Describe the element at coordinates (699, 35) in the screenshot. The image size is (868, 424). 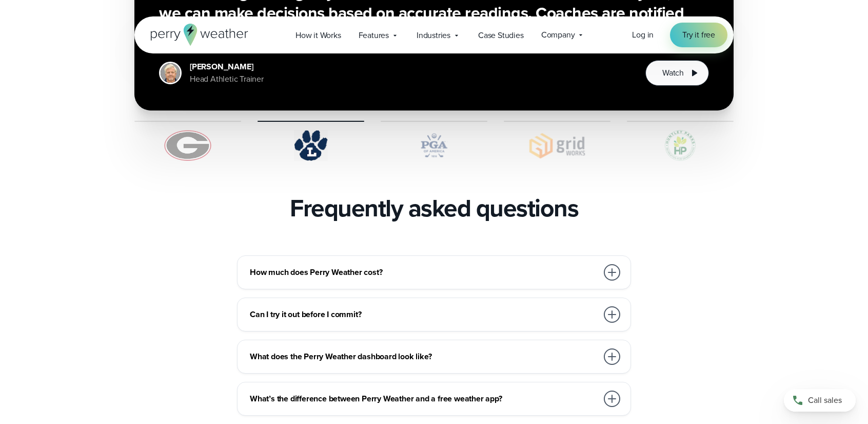
I see `span: Try it free` at that location.